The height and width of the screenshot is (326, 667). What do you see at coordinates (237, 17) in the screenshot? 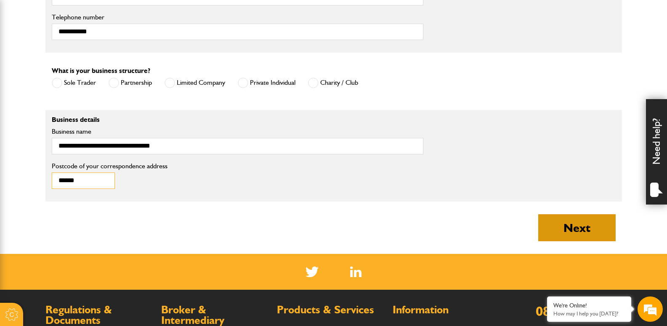
I see `label: Telephone number` at bounding box center [237, 17].